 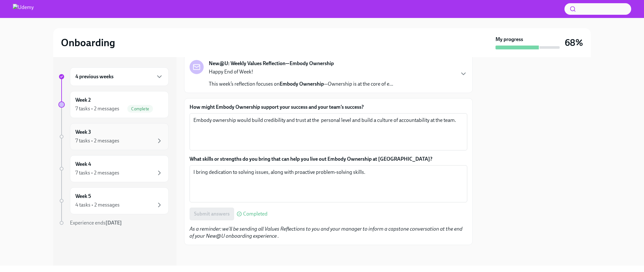 What do you see at coordinates (574, 43) in the screenshot?
I see `h3: 68%` at bounding box center [574, 43].